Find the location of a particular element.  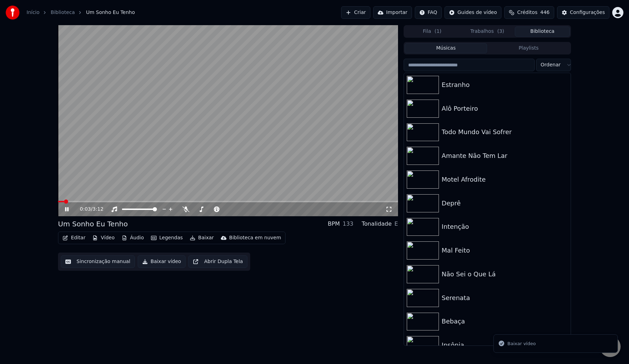

div: Amante Não Tem Lar is located at coordinates (505, 156).